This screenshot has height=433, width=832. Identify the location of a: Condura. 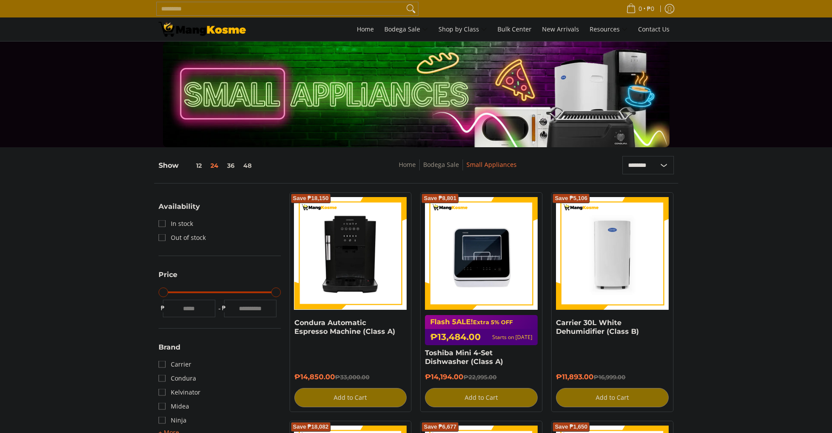
(177, 378).